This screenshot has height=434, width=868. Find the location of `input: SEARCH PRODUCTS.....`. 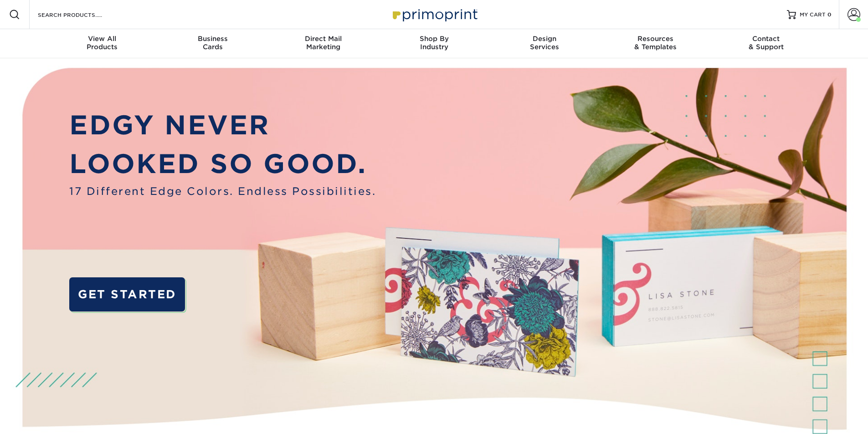

input: SEARCH PRODUCTS..... is located at coordinates (81, 15).